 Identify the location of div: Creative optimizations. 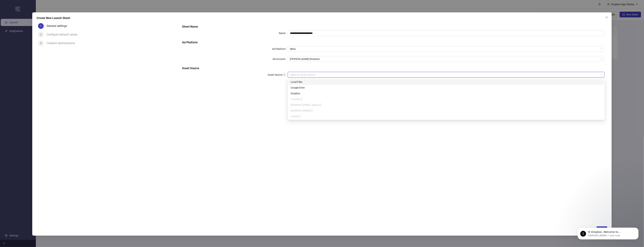
(62, 43).